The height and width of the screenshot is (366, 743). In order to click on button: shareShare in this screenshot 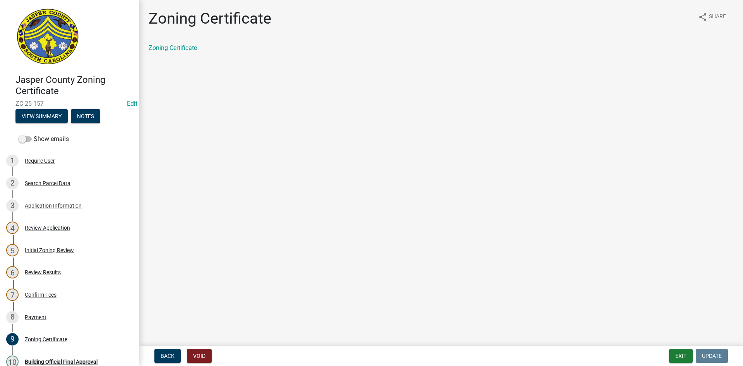, I will do `click(712, 17)`.